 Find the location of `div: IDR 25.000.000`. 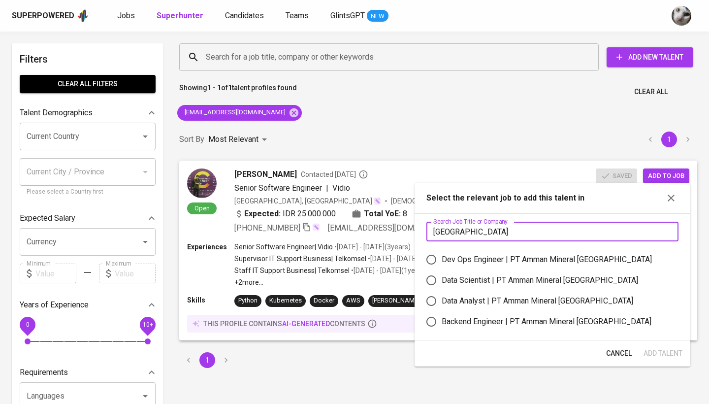

div: IDR 25.000.000 is located at coordinates (285, 214).